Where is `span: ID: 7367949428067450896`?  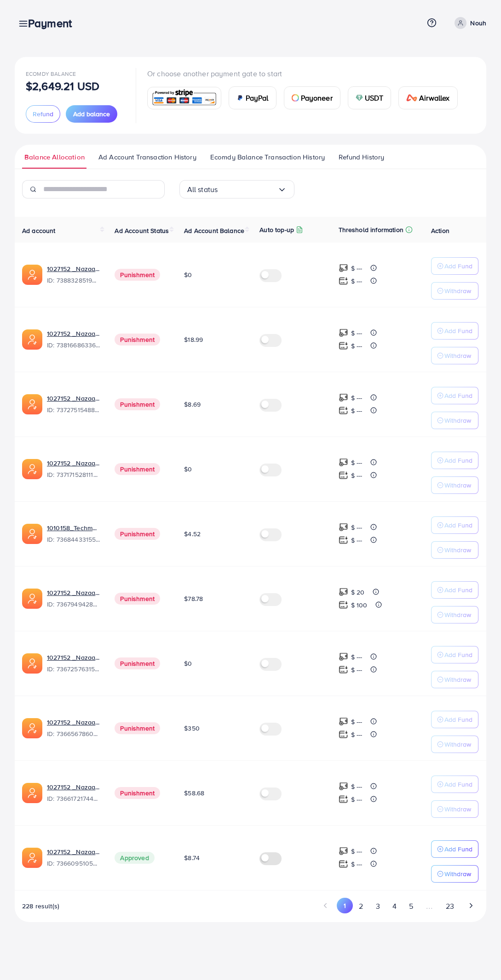 span: ID: 7367949428067450896 is located at coordinates (73, 604).